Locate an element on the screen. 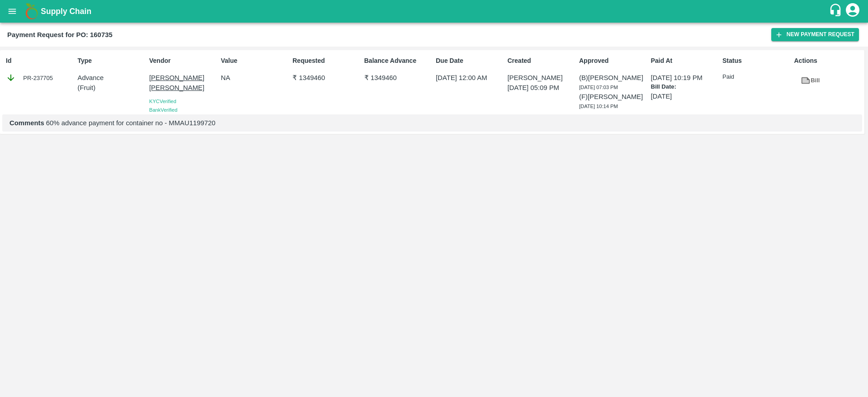 Image resolution: width=868 pixels, height=397 pixels. p: Value is located at coordinates (255, 61).